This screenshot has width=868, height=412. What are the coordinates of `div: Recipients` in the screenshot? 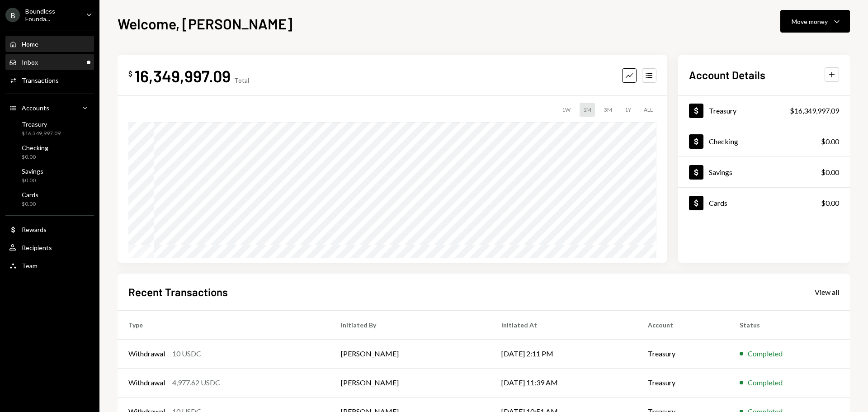 It's located at (36, 247).